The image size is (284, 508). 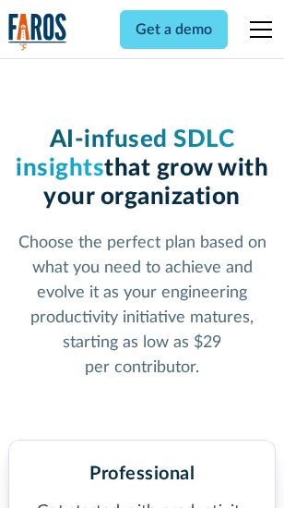 What do you see at coordinates (258, 30) in the screenshot?
I see `div: menu` at bounding box center [258, 30].